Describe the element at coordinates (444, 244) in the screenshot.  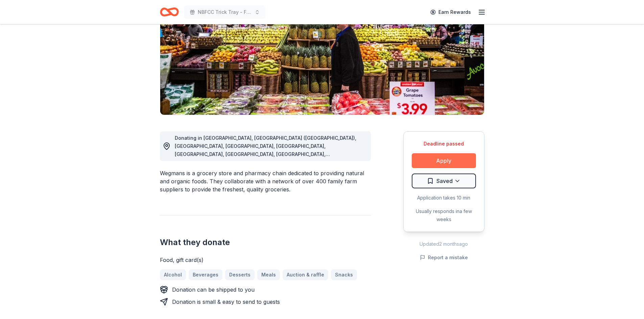
I see `div: Updated 2 months ago` at that location.